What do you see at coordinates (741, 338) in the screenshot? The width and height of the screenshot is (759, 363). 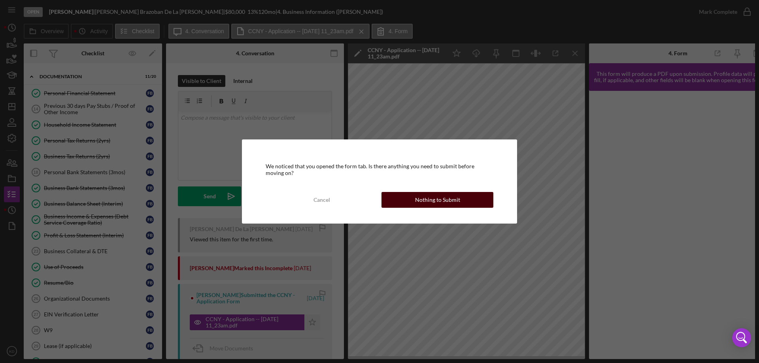 I see `div: Open Intercom Messenger` at bounding box center [741, 338].